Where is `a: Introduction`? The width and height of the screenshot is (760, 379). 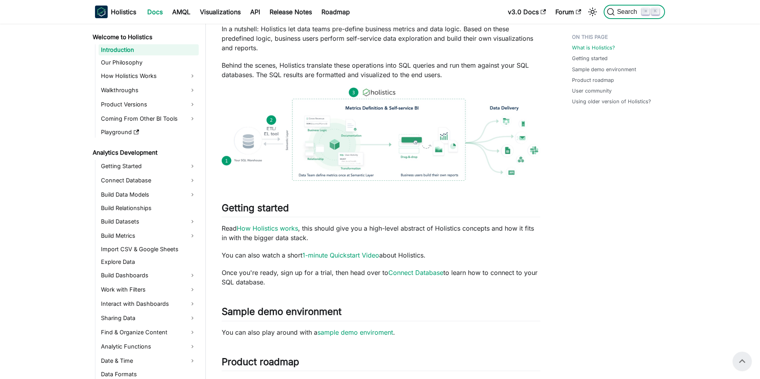
a: Introduction is located at coordinates (148, 50).